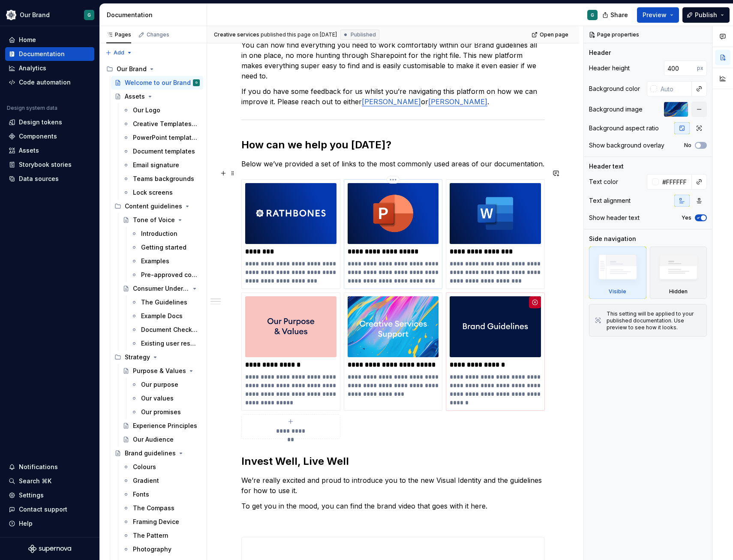 The width and height of the screenshot is (733, 560). I want to click on img: 781e1def-4797-45ae-b08c-1b0526c5737a.png, so click(393, 214).